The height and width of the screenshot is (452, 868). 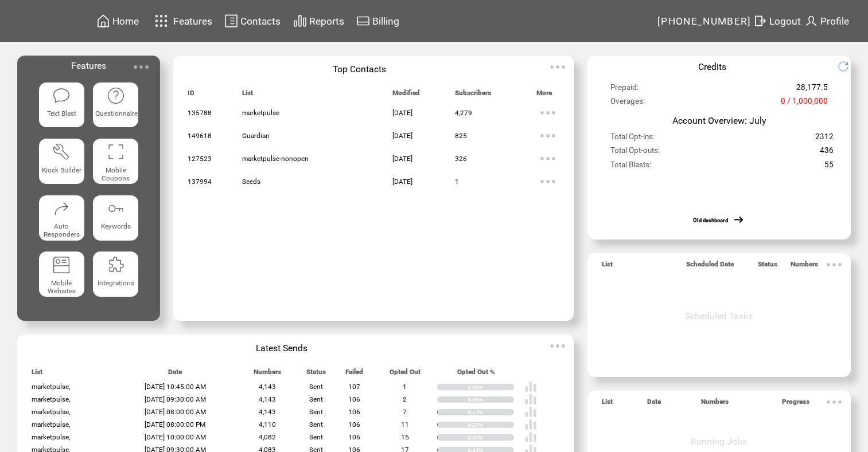 I want to click on span: Account Overview: July, so click(x=719, y=121).